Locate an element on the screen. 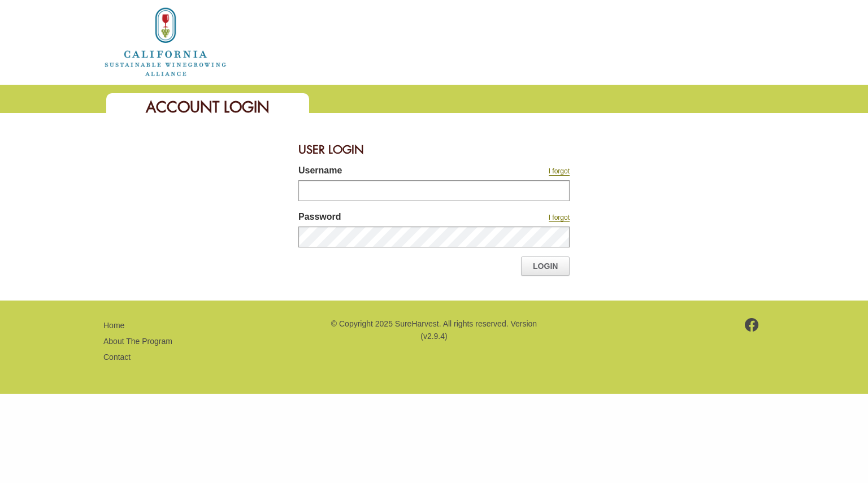 Image resolution: width=868 pixels, height=483 pixels. label: Username is located at coordinates (386, 172).